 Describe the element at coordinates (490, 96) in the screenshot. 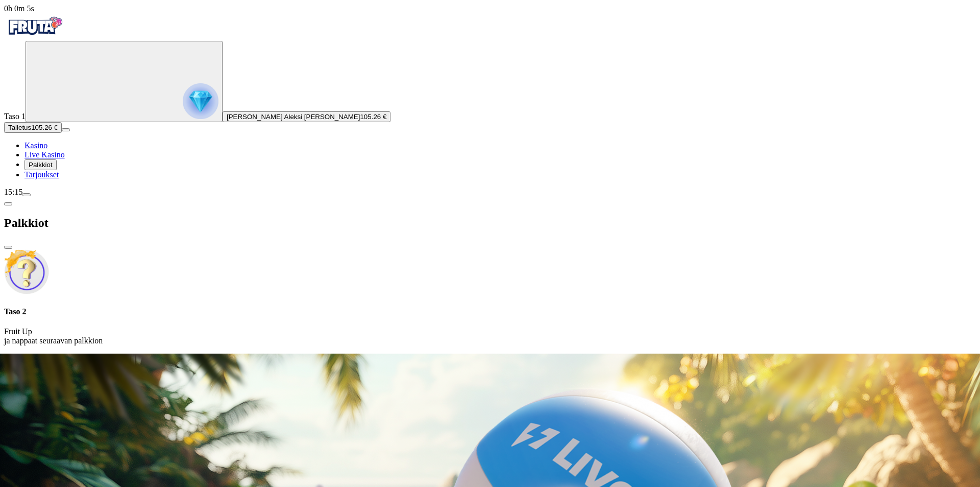

I see `nav: Primary` at that location.